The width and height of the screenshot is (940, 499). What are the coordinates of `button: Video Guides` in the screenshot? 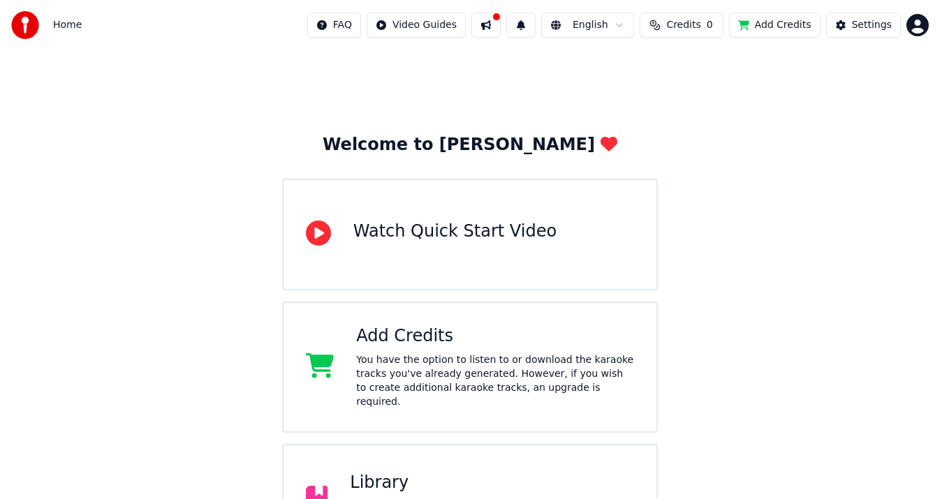 It's located at (416, 25).